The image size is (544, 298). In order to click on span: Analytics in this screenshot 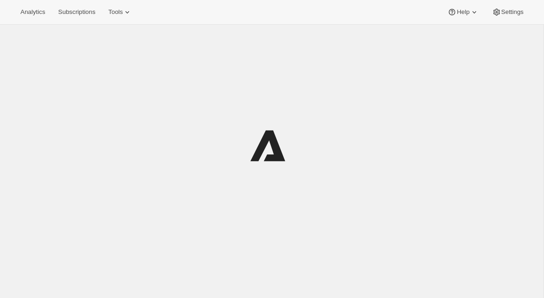, I will do `click(33, 12)`.